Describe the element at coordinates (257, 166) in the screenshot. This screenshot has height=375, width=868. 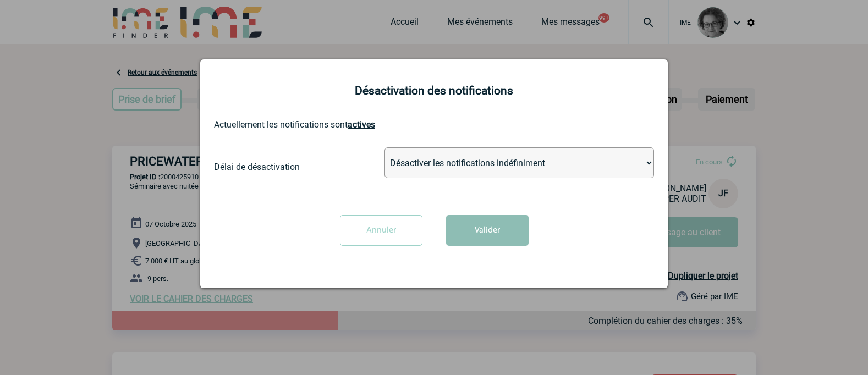
I see `label: Délai de désactivation` at that location.